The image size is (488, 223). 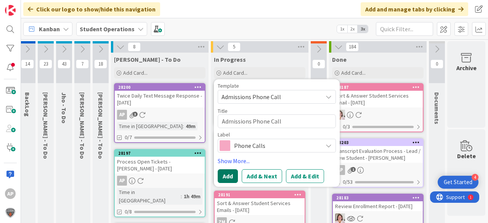 What do you see at coordinates (82, 126) in the screenshot?
I see `span: Zaida - To Do` at bounding box center [82, 126].